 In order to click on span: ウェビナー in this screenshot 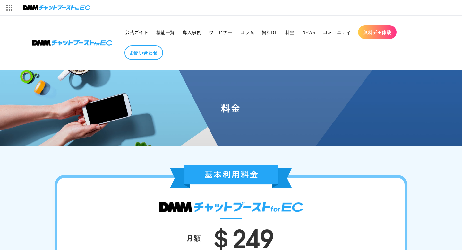, I will do `click(220, 32)`.